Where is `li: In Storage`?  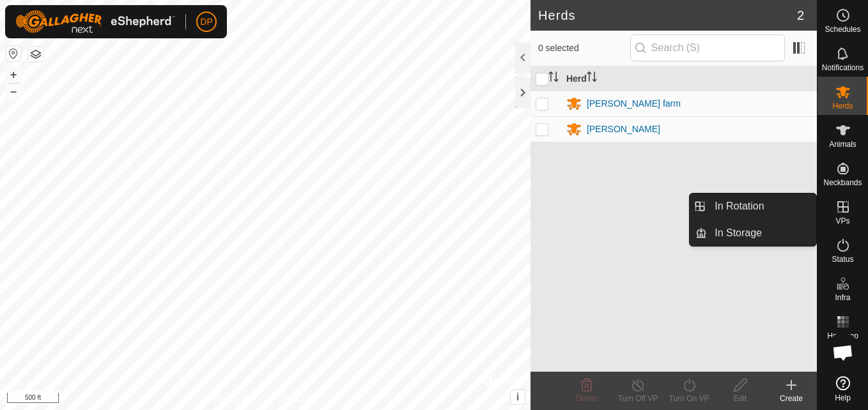
li: In Storage is located at coordinates (753, 234).